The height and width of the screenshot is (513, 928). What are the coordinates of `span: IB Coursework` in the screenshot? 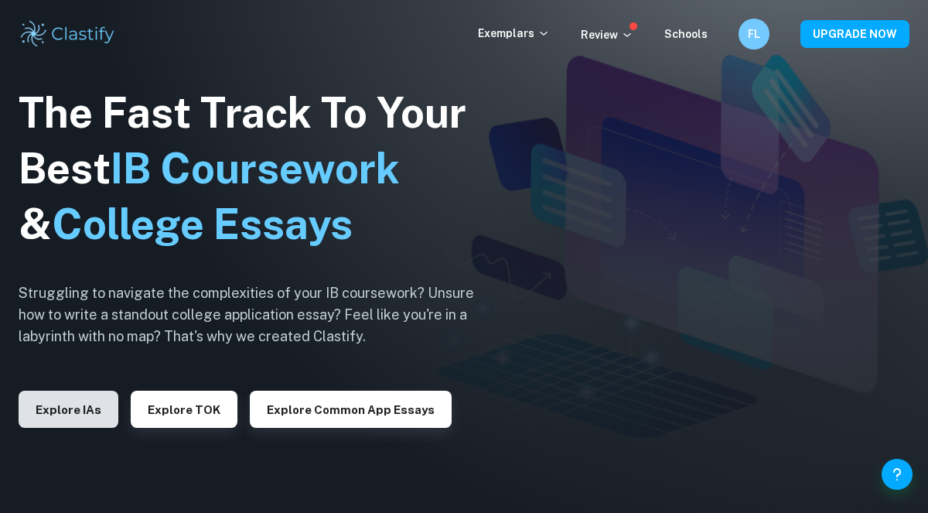 It's located at (255, 168).